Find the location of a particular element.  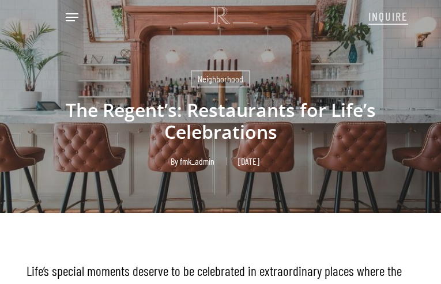

span: By is located at coordinates (174, 161).